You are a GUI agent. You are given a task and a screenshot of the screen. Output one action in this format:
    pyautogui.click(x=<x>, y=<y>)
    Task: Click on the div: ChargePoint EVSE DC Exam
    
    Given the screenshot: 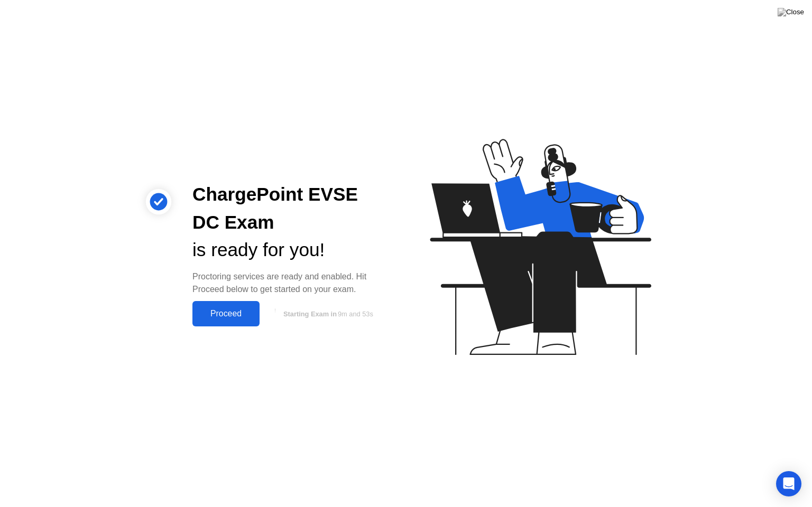 What is the action you would take?
    pyautogui.click(x=291, y=209)
    